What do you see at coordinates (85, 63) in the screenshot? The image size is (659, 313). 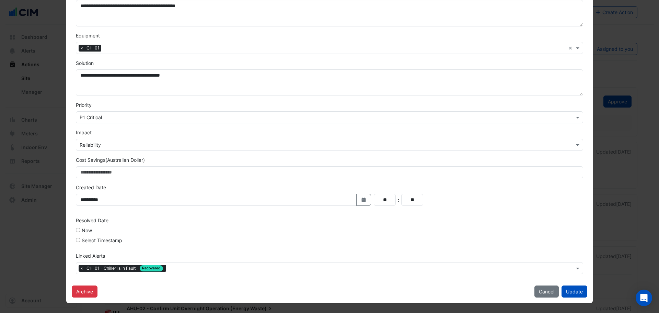 I see `label: Solution` at bounding box center [85, 63].